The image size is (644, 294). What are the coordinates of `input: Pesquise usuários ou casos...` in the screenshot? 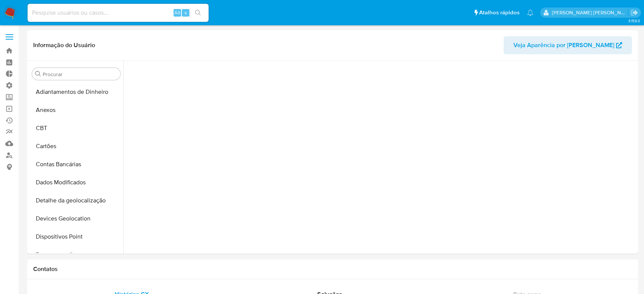 It's located at (118, 13).